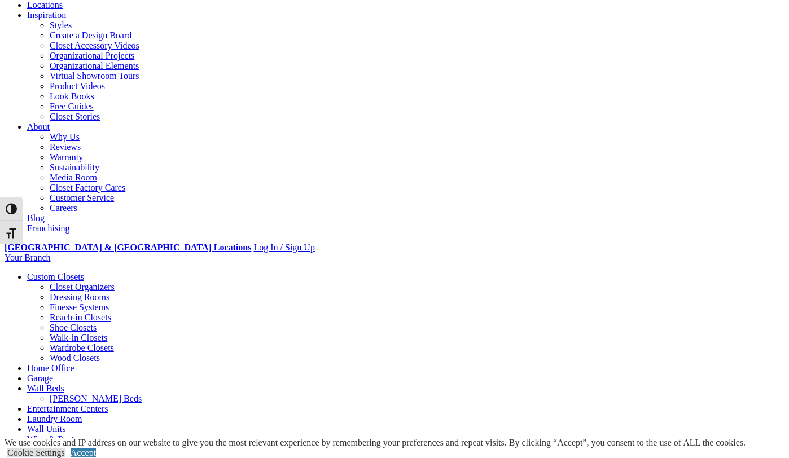 This screenshot has width=789, height=458. Describe the element at coordinates (80, 317) in the screenshot. I see `a: Reach-in Closets` at that location.